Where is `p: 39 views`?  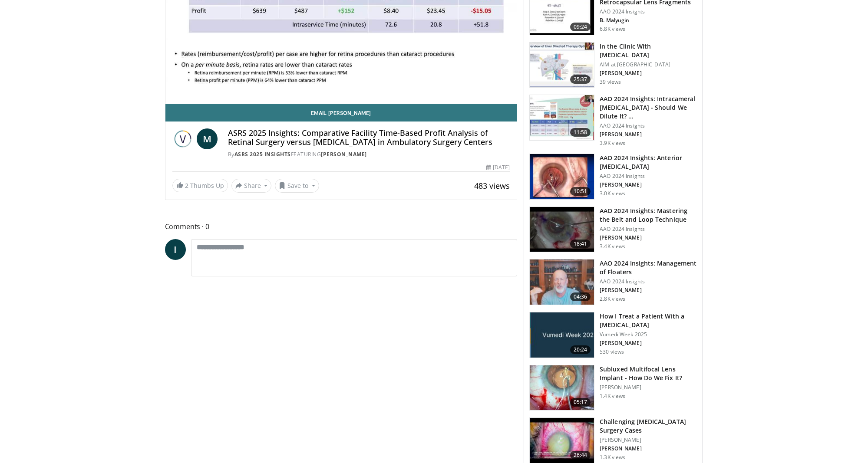
p: 39 views is located at coordinates (610, 82).